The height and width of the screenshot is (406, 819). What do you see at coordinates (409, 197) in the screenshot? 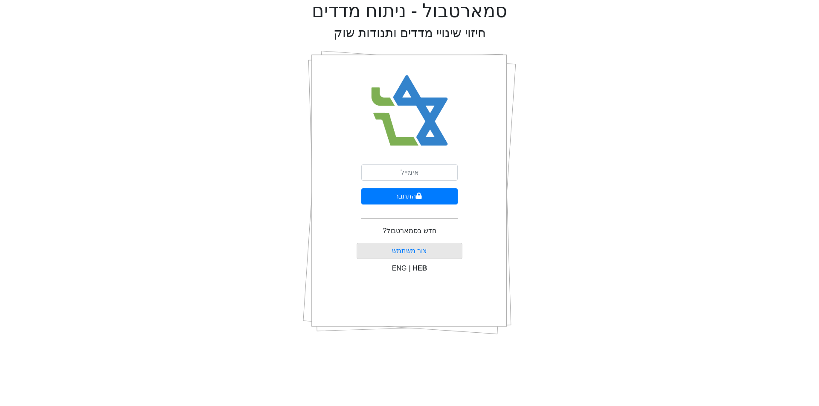
I see `button: התחבר` at bounding box center [409, 197].